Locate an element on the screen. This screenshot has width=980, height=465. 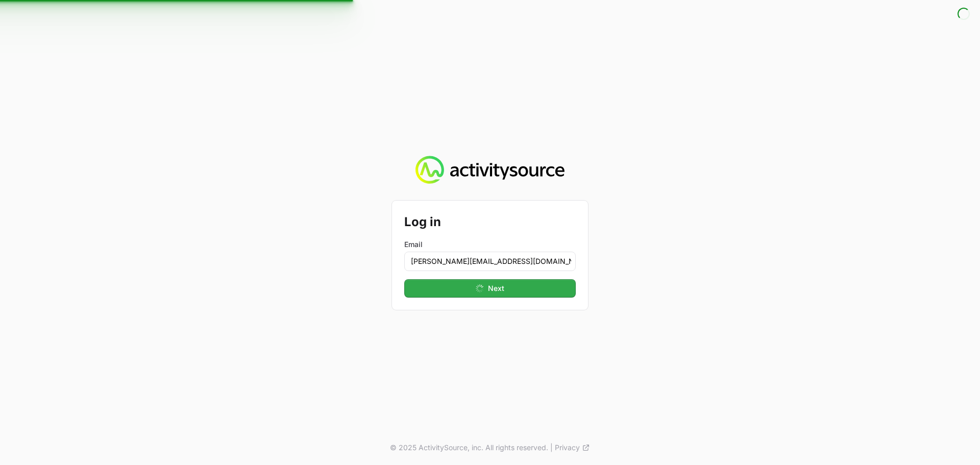
input: Enter your email is located at coordinates (490, 262).